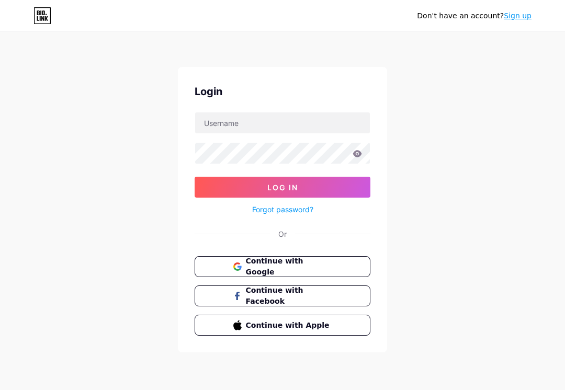 Image resolution: width=565 pixels, height=390 pixels. I want to click on span: Continue with Apple, so click(289, 325).